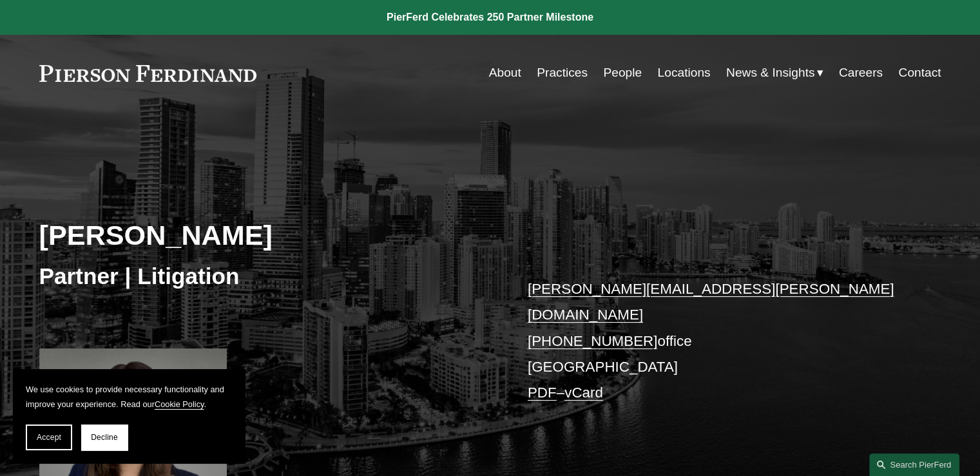 The width and height of the screenshot is (980, 476). I want to click on span: Accept, so click(49, 437).